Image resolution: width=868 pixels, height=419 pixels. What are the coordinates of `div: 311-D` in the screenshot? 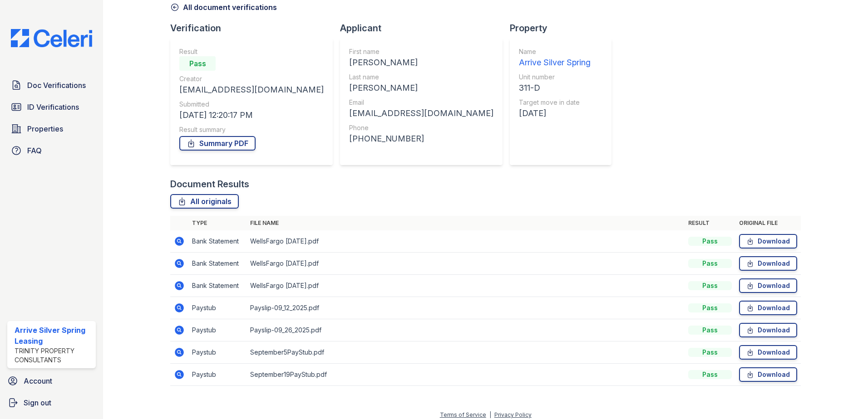 It's located at (555, 88).